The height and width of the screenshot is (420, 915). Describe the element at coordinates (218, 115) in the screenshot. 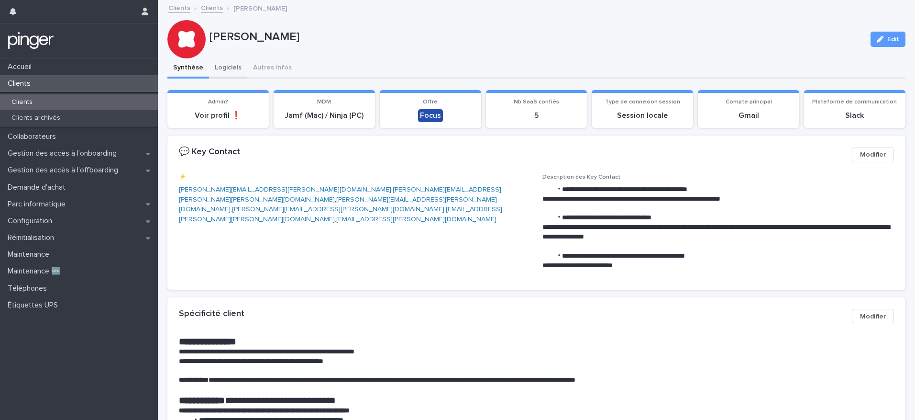

I see `p: Voir profil ❗` at that location.